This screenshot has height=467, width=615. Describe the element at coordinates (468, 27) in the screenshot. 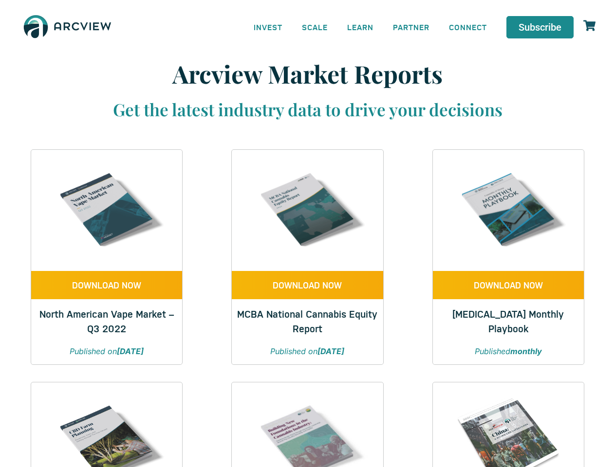

I see `a: CONNECT` at that location.